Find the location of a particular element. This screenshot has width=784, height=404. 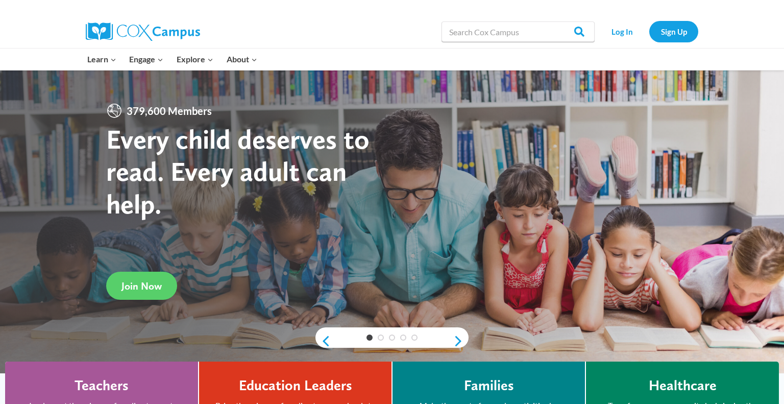

h4: Families is located at coordinates (489, 385).